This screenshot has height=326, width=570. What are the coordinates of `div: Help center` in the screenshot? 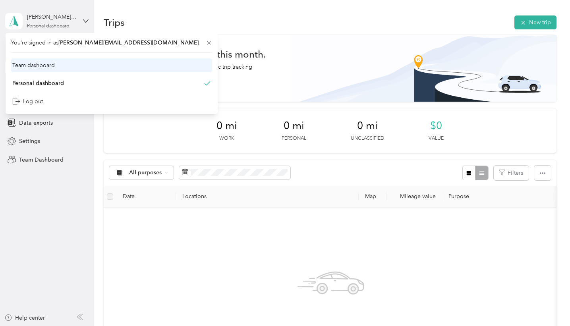 It's located at (25, 318).